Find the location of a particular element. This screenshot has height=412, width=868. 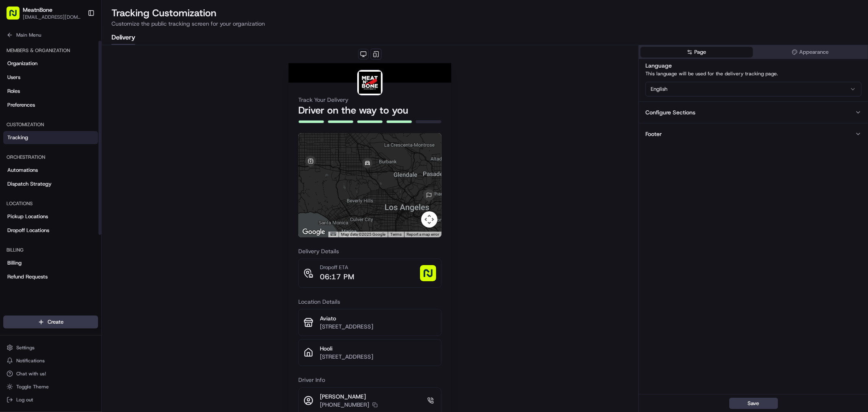

a: Pickup Locations is located at coordinates (51, 216).